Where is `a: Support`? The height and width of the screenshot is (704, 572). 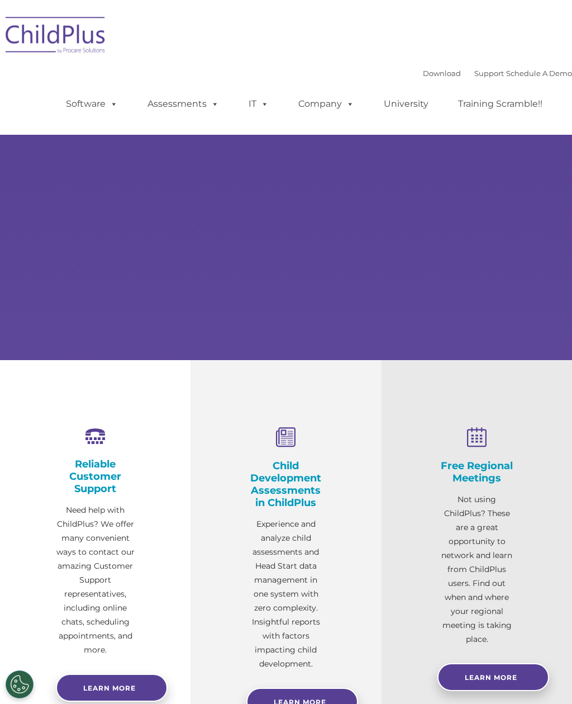 a: Support is located at coordinates (489, 73).